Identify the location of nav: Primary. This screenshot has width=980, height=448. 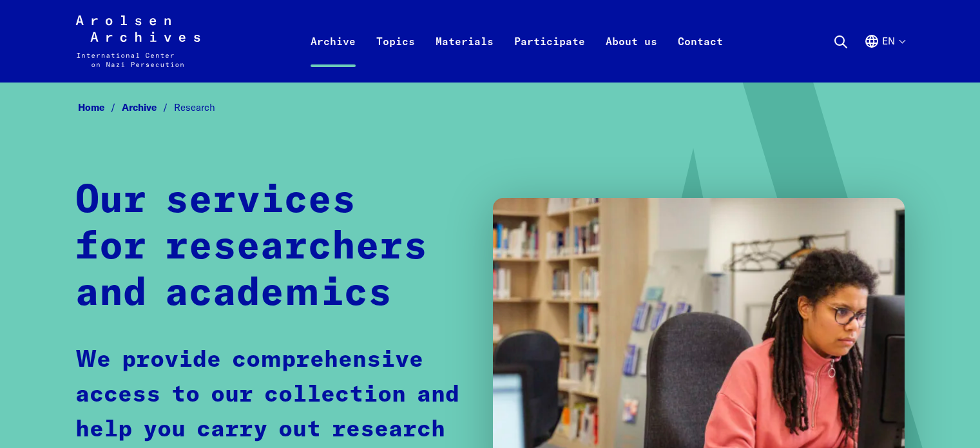
(517, 41).